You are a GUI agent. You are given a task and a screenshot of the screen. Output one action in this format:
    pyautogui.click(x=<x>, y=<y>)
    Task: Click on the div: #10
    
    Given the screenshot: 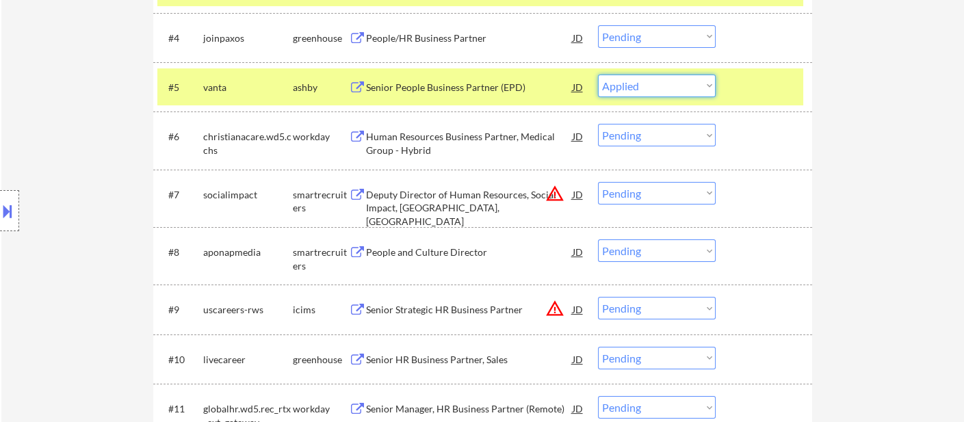 What is the action you would take?
    pyautogui.click(x=180, y=360)
    